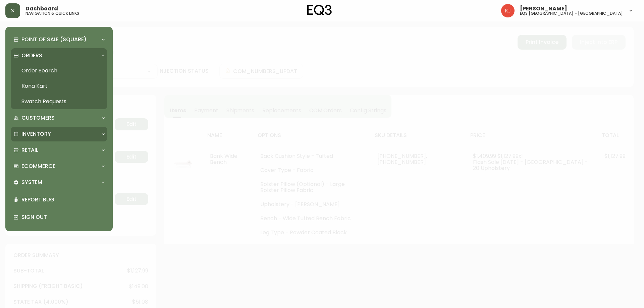 This screenshot has width=644, height=308. Describe the element at coordinates (32, 182) in the screenshot. I see `p: System` at that location.